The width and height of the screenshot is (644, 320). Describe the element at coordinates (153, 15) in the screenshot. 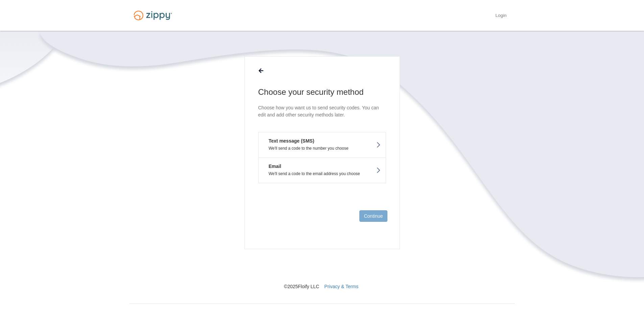

I see `img: Logo` at that location.